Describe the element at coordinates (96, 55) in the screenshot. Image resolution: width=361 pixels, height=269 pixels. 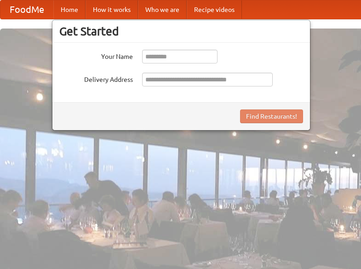
I see `label: Your Name` at that location.